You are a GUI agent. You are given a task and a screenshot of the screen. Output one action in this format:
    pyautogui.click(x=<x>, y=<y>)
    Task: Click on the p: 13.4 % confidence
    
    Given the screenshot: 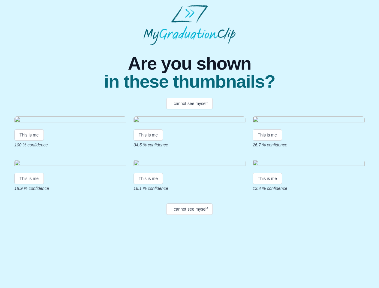 What is the action you would take?
    pyautogui.click(x=309, y=189)
    